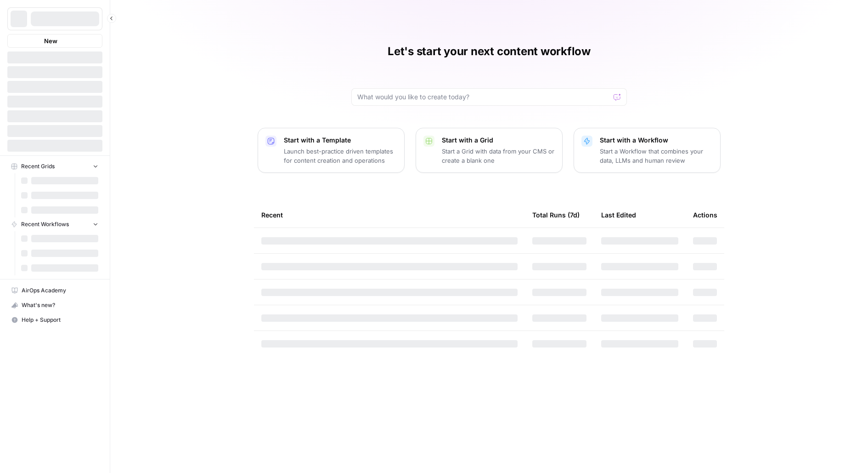 This screenshot has width=868, height=473. What do you see at coordinates (705, 215) in the screenshot?
I see `div: Actions` at bounding box center [705, 215].